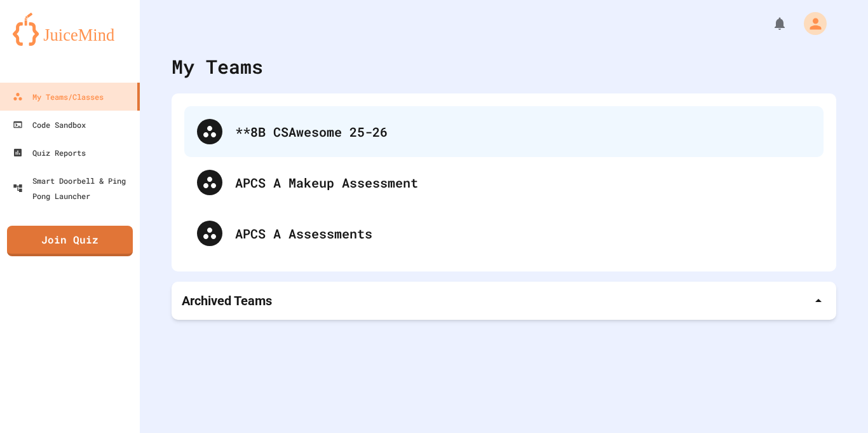 The height and width of the screenshot is (433, 868). I want to click on img: logo-orange.svg, so click(70, 29).